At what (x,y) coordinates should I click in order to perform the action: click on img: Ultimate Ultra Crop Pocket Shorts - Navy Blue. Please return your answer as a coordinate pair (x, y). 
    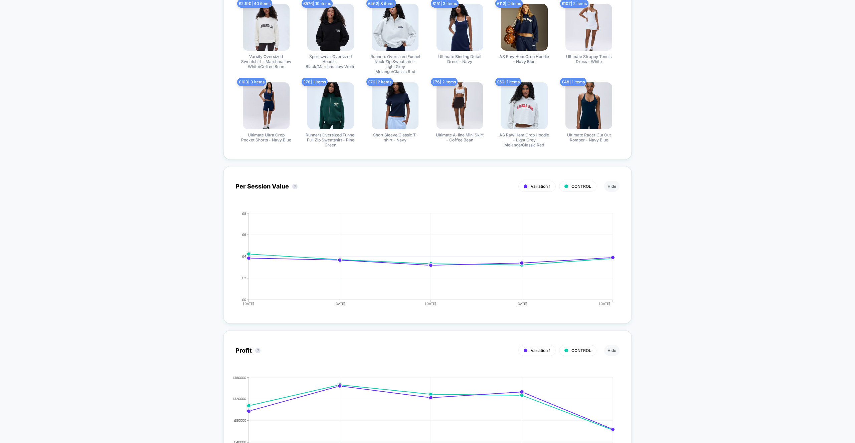
    Looking at the image, I should click on (266, 106).